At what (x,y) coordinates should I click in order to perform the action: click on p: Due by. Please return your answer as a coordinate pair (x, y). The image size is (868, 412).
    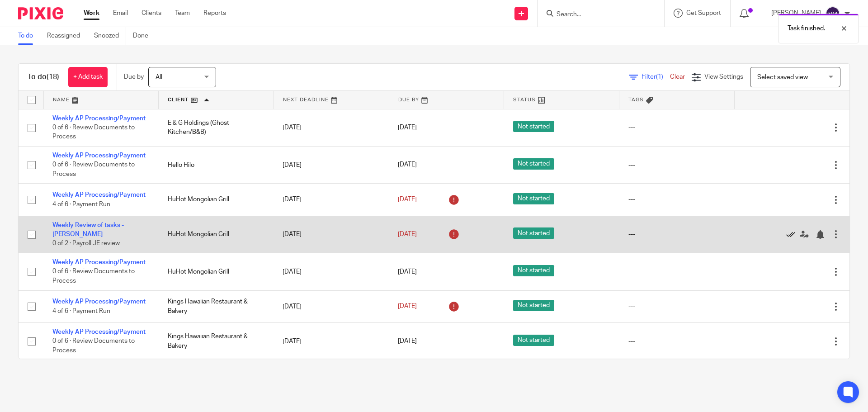
    Looking at the image, I should click on (134, 76).